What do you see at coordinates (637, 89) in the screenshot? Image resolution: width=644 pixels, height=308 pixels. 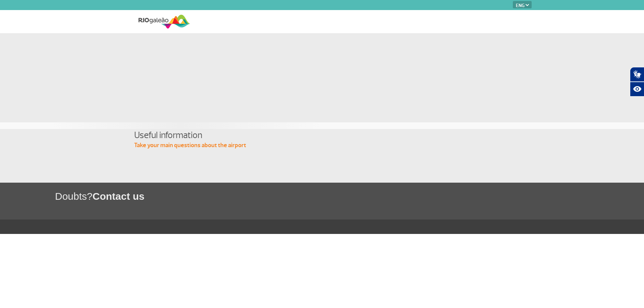 I see `button: Abrir recursos assistivos.` at bounding box center [637, 89].